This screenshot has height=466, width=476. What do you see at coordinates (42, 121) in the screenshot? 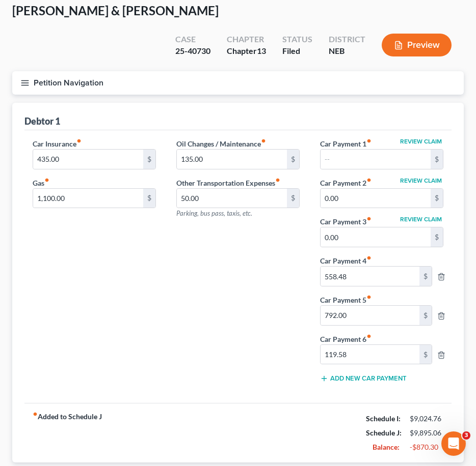
I see `div: Debtor 1` at bounding box center [42, 121].